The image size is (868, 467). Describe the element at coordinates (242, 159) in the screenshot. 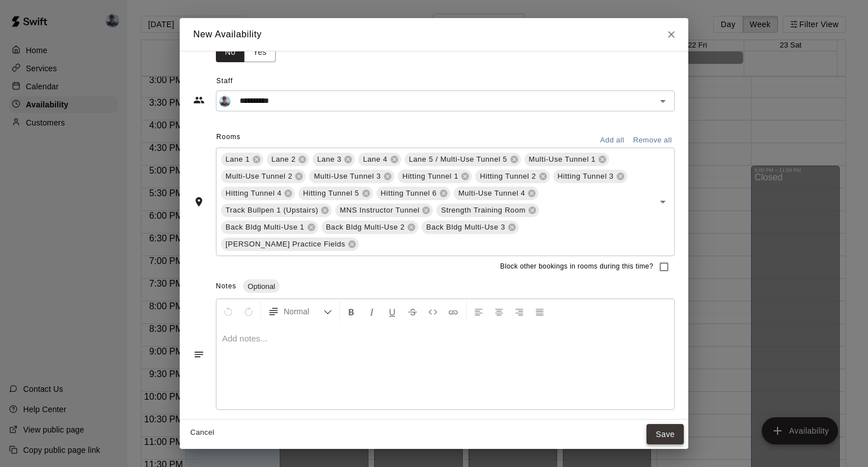

I see `div: Lane 1` at that location.